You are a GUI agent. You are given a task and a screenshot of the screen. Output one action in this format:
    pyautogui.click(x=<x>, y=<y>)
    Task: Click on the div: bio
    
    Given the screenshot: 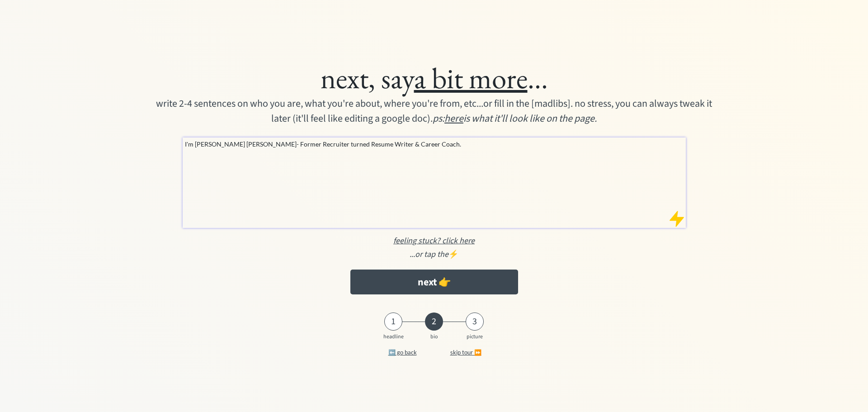 What is the action you would take?
    pyautogui.click(x=434, y=337)
    